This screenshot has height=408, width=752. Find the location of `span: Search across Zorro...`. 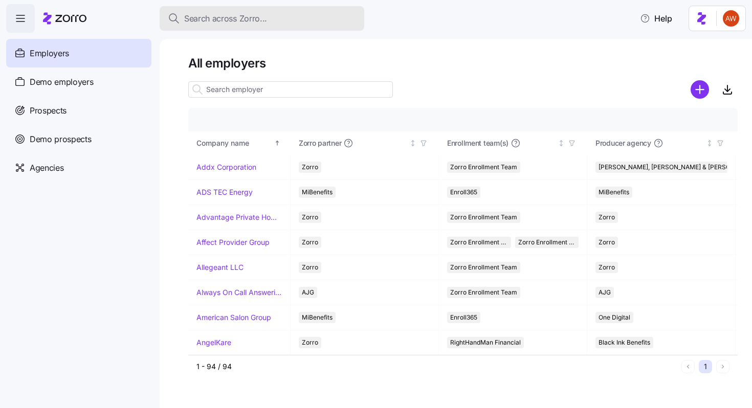

span: Search across Zorro... is located at coordinates (226, 18).